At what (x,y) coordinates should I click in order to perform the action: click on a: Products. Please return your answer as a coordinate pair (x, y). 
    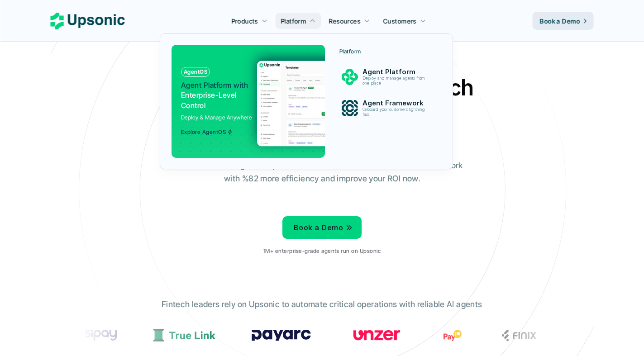
    Looking at the image, I should click on (249, 21).